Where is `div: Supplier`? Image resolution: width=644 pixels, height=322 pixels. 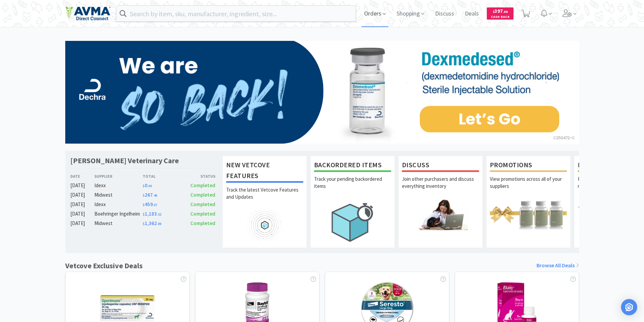
div: Supplier is located at coordinates (119, 176).